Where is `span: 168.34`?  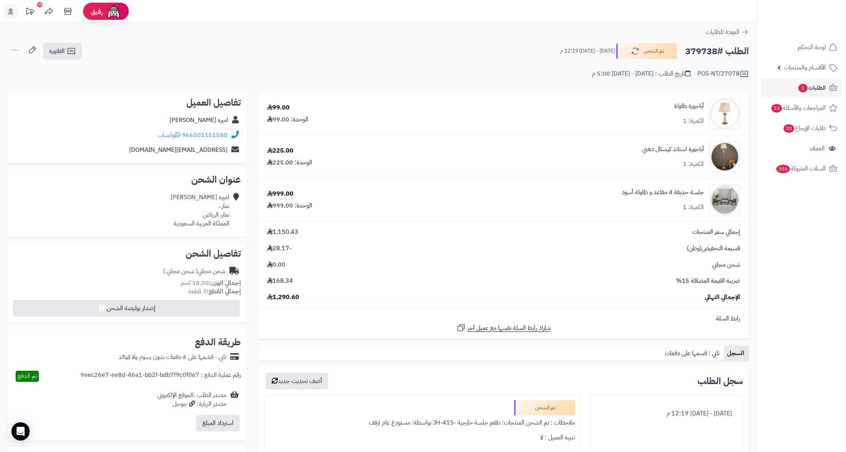
span: 168.34 is located at coordinates (280, 281).